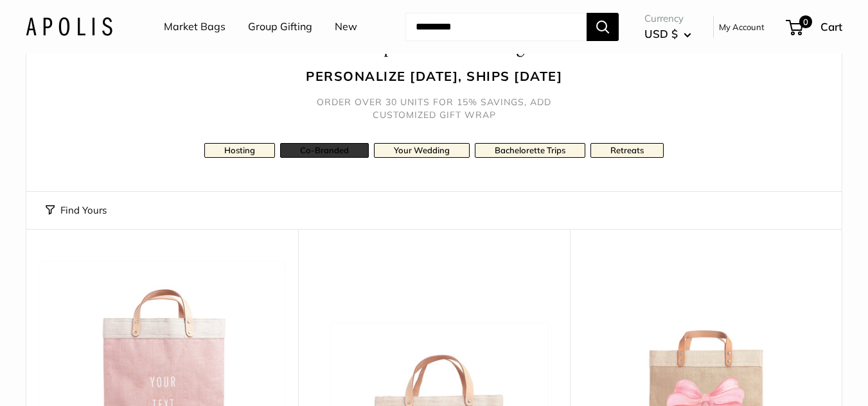 The height and width of the screenshot is (406, 868). Describe the element at coordinates (240, 151) in the screenshot. I see `a: Hosting` at that location.